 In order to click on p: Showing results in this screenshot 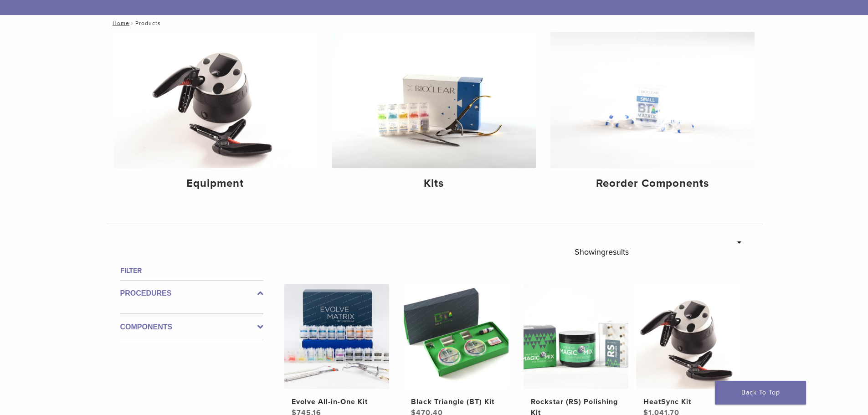, I will do `click(602, 252)`.